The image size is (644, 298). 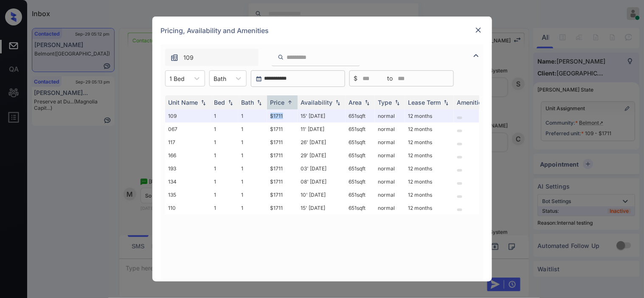 What do you see at coordinates (220, 102) in the screenshot?
I see `div: Bed` at bounding box center [220, 102].